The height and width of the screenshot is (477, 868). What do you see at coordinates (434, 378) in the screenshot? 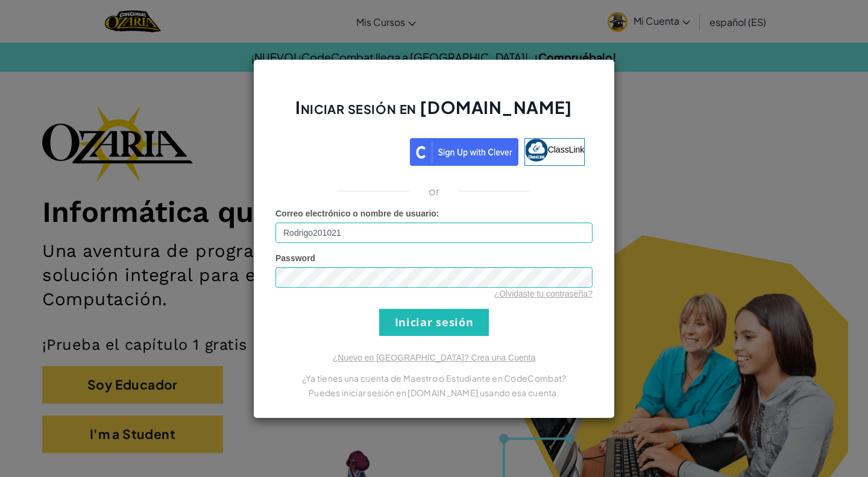
I see `p: ¿Ya tienes una cuenta de Maestro o Estudiante en CodeCombat?` at bounding box center [434, 378].